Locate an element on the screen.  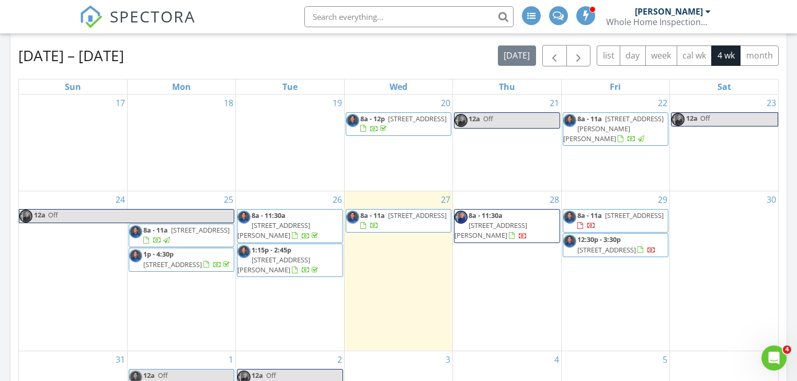
button: month is located at coordinates (759, 55).